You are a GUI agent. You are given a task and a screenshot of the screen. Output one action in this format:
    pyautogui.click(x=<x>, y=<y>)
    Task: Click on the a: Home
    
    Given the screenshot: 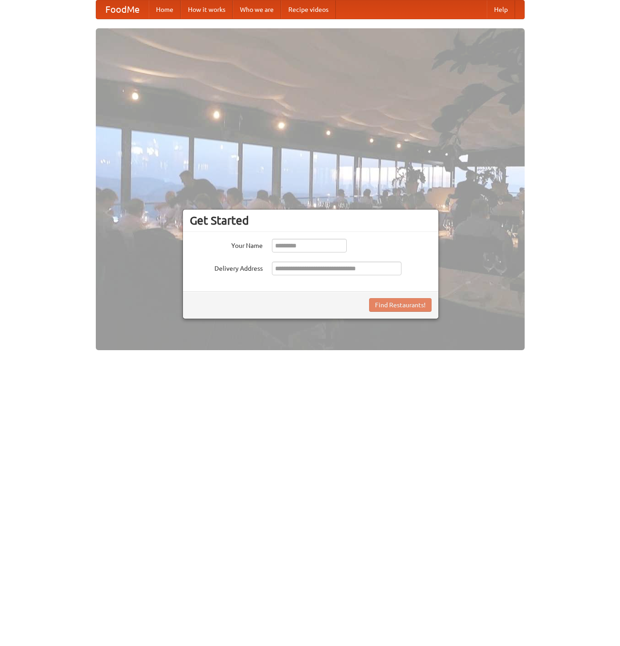 What is the action you would take?
    pyautogui.click(x=165, y=10)
    